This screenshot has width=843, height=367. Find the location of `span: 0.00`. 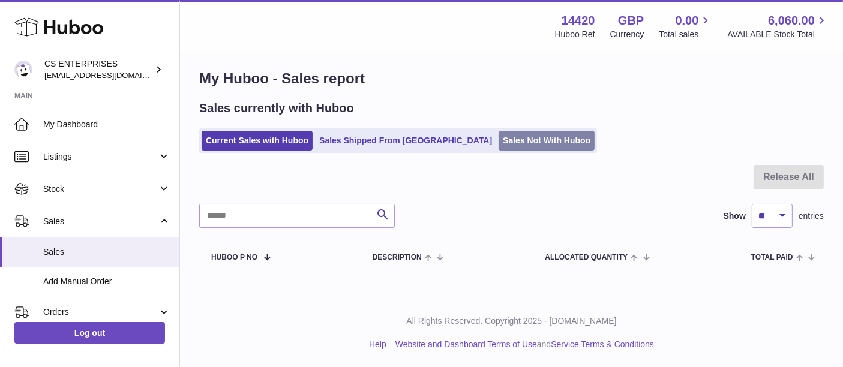

span: 0.00 is located at coordinates (687, 20).